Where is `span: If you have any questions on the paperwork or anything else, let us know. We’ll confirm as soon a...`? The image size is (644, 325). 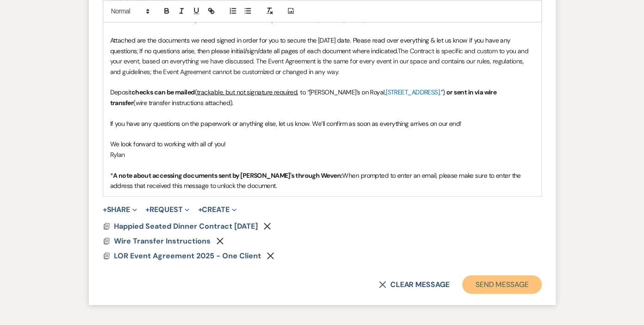
span: If you have any questions on the paperwork or anything else, let us know. We’ll confirm as soon a... is located at coordinates (286, 123).